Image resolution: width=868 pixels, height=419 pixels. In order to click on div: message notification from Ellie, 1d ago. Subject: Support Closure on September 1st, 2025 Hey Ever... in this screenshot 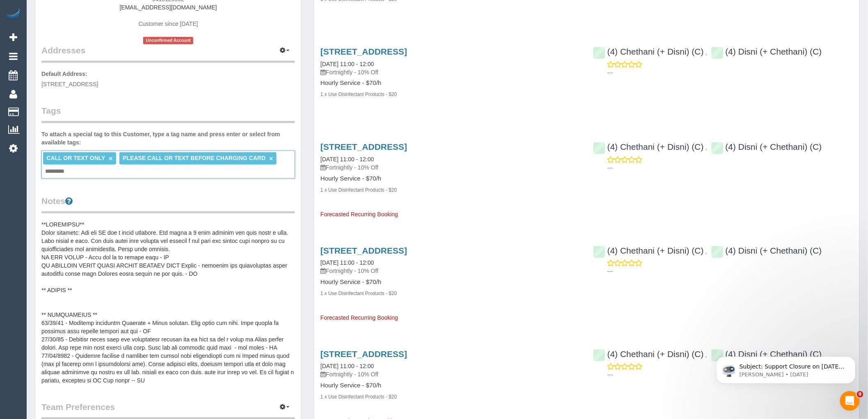, I will do `click(82, 31)`.